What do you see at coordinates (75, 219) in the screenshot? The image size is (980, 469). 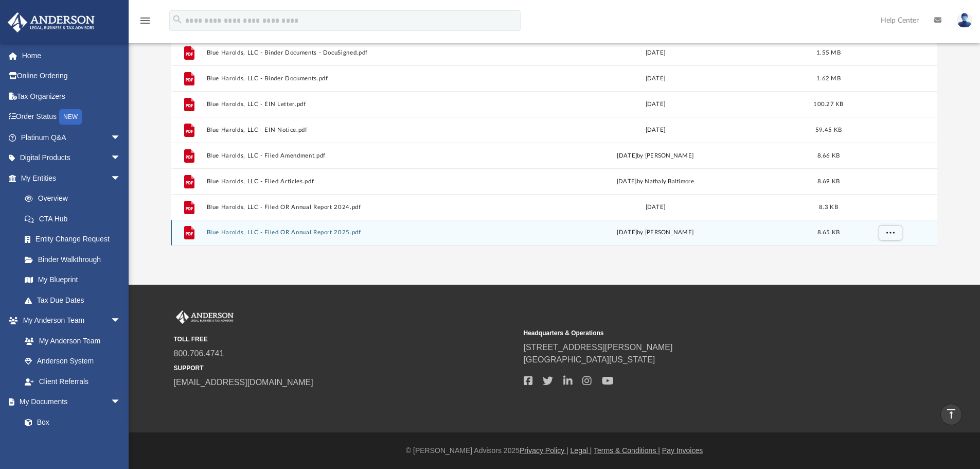 I see `a: CTA Hub` at bounding box center [75, 219].